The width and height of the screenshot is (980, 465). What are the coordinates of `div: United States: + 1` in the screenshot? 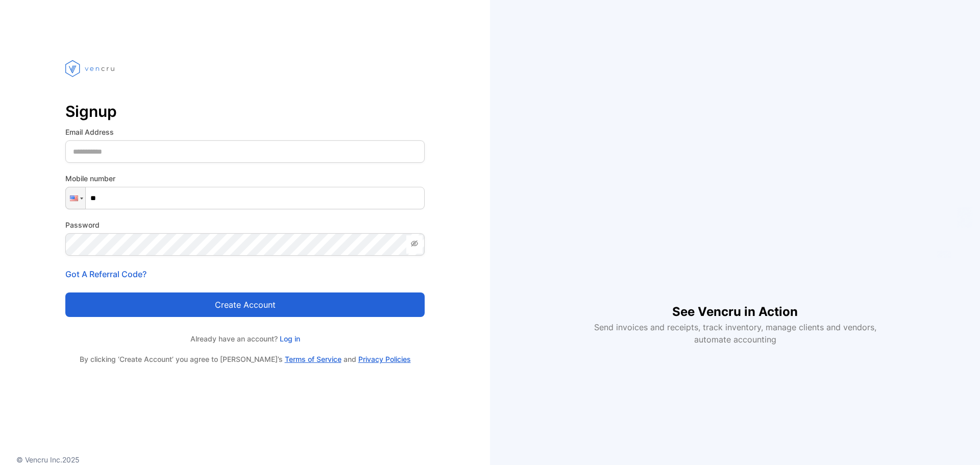 It's located at (76, 198).